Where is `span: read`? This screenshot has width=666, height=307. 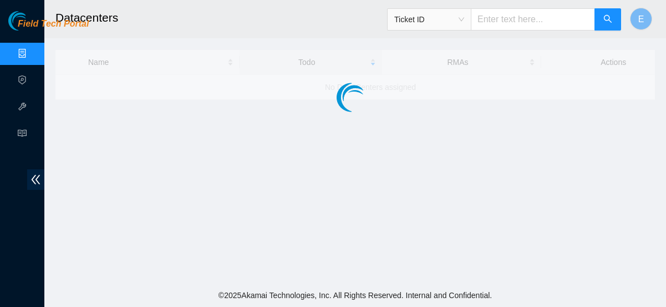
span: read is located at coordinates (22, 135).